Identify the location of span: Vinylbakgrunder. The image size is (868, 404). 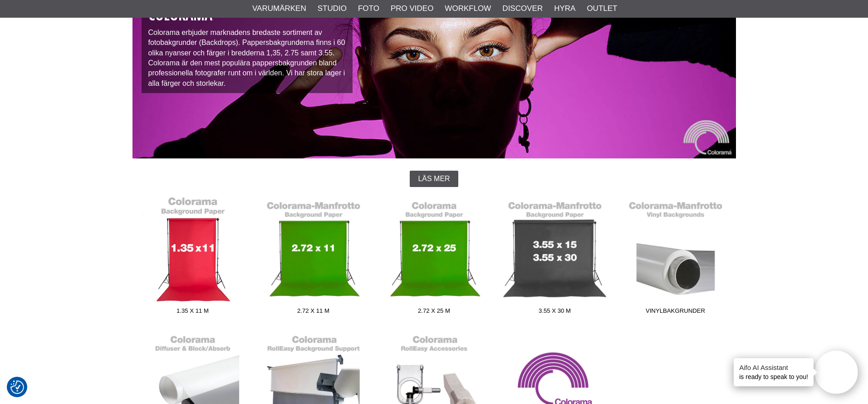
(675, 312).